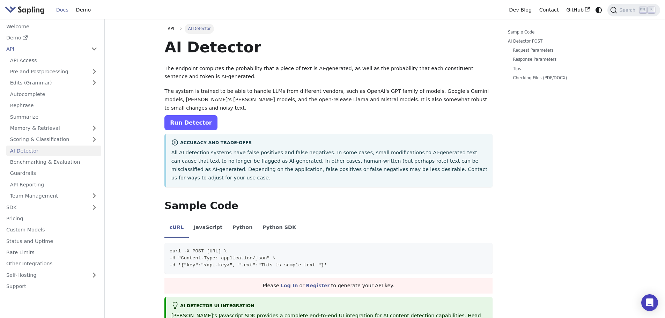 This screenshot has height=318, width=665. What do you see at coordinates (54, 139) in the screenshot?
I see `a: Scoring & Classification` at bounding box center [54, 139].